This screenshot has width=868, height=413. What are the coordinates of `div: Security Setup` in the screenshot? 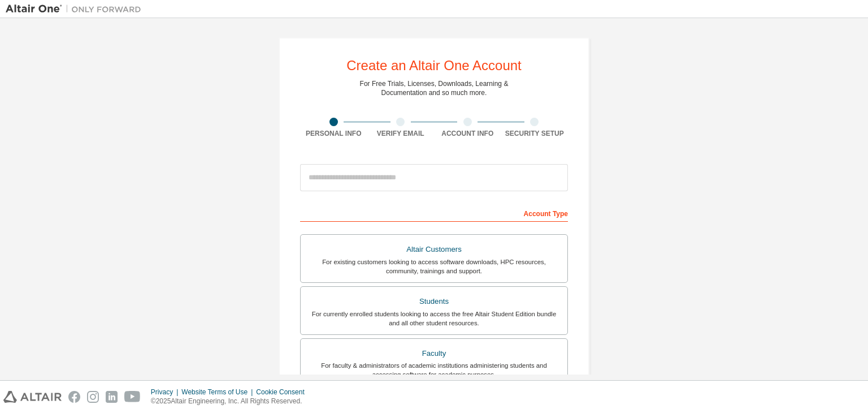 It's located at (535, 134).